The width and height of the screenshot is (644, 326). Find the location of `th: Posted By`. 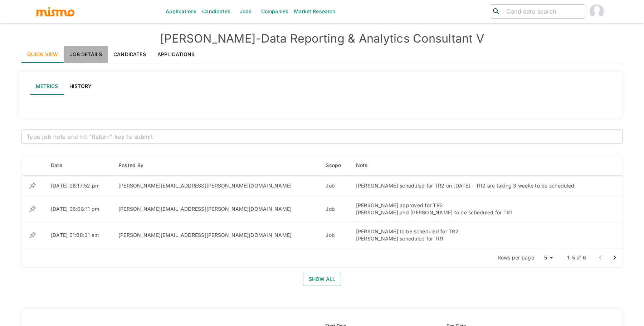

th: Posted By is located at coordinates (216, 165).